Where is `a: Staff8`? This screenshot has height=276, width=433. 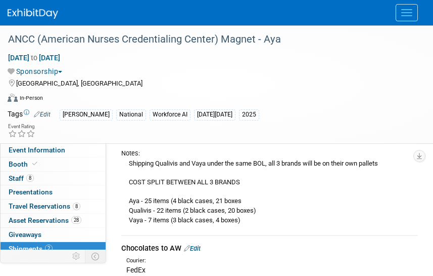 a: Staff8 is located at coordinates (53, 178).